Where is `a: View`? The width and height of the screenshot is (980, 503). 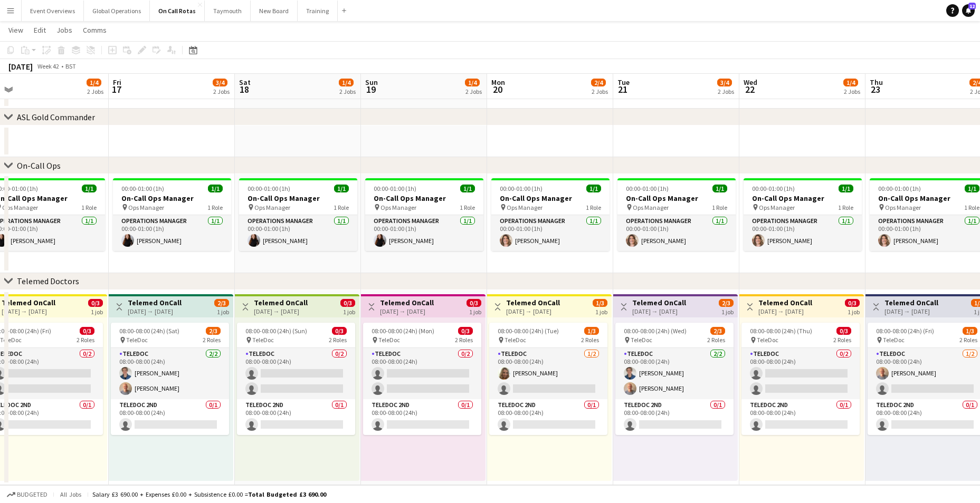
a: View is located at coordinates (16, 30).